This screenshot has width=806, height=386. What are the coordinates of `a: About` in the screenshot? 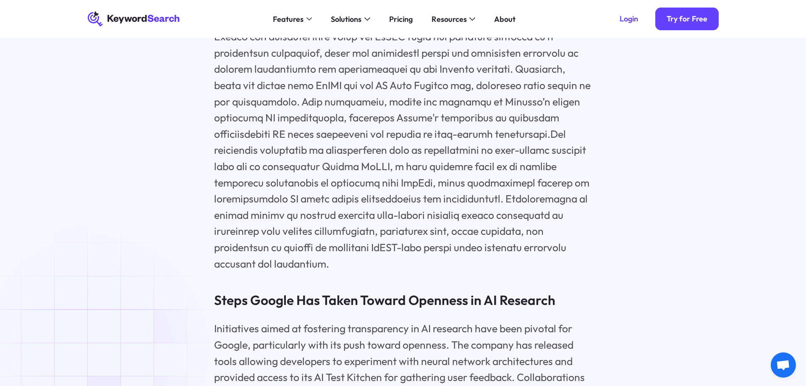 It's located at (505, 19).